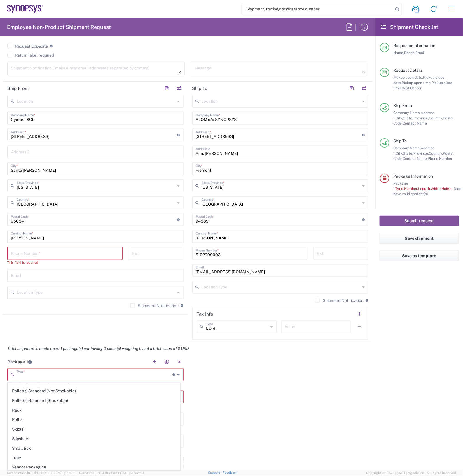  I want to click on span: Type,, so click(400, 189).